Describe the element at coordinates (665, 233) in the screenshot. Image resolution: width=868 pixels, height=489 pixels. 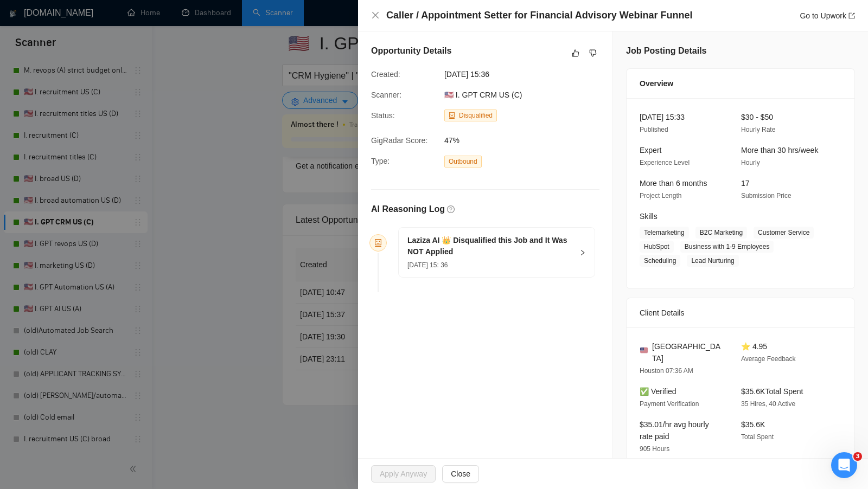
I see `span: Telemarketing` at that location.